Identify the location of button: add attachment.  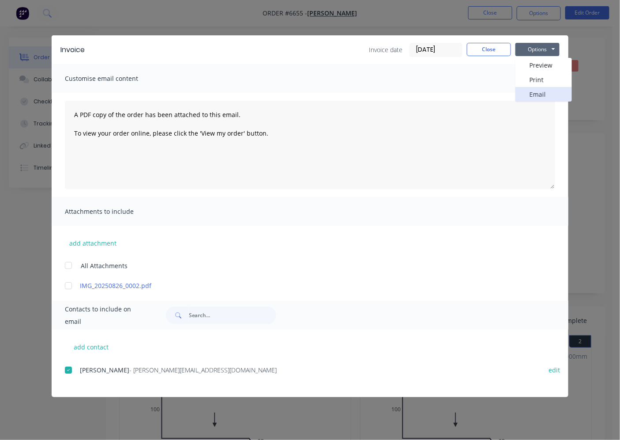
(93, 243).